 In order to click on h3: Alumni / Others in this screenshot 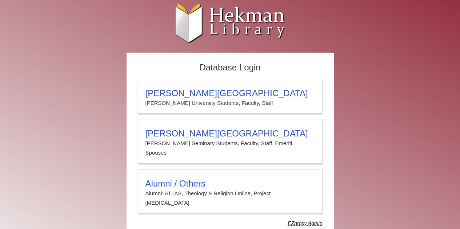, I will do `click(230, 184)`.